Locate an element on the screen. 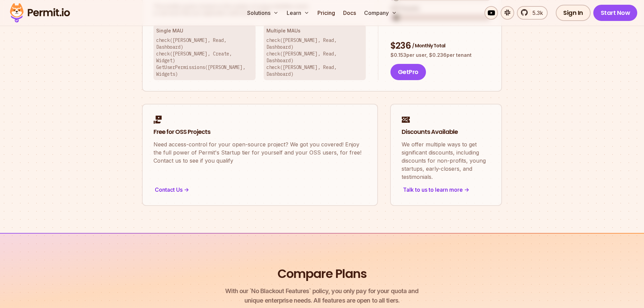 This screenshot has height=308, width=644. button: GetPro is located at coordinates (408, 72).